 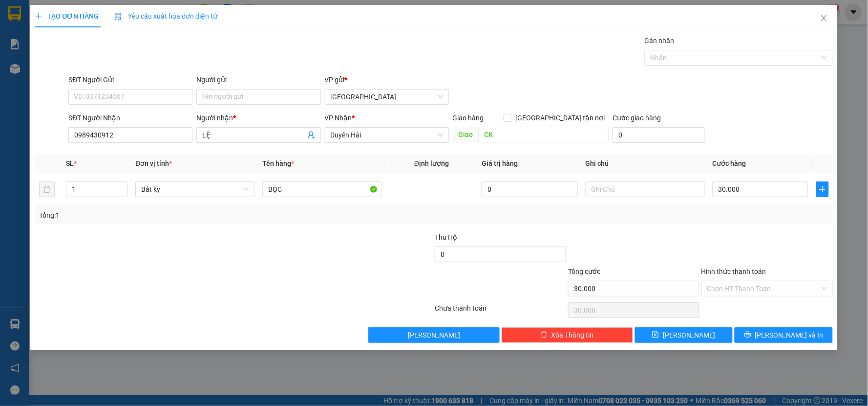 What do you see at coordinates (153, 14) in the screenshot?
I see `div: Trà Vinh` at bounding box center [153, 14].